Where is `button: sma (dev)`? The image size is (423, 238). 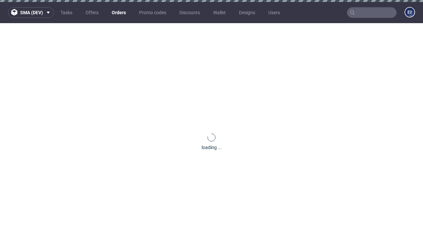 button: sma (dev) is located at coordinates (31, 13).